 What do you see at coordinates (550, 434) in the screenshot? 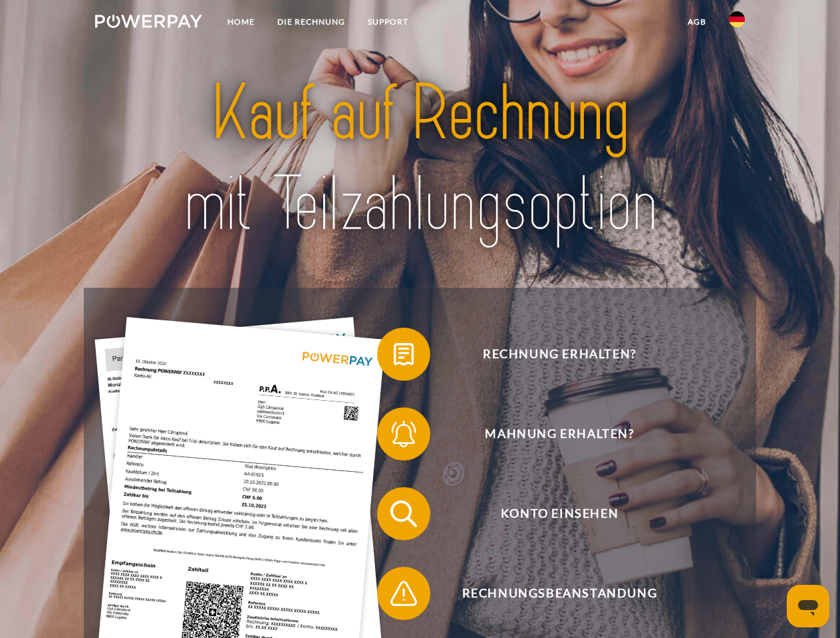
I see `button: Mahnung erhalten?` at bounding box center [550, 434].